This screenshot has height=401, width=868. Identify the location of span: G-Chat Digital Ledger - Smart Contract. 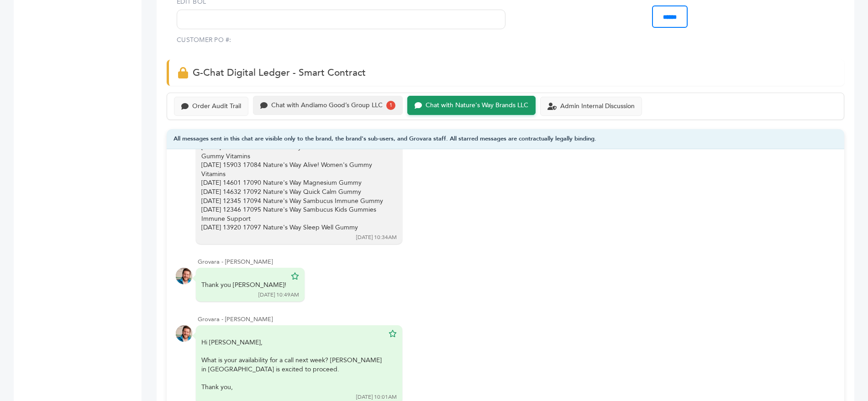
(279, 72).